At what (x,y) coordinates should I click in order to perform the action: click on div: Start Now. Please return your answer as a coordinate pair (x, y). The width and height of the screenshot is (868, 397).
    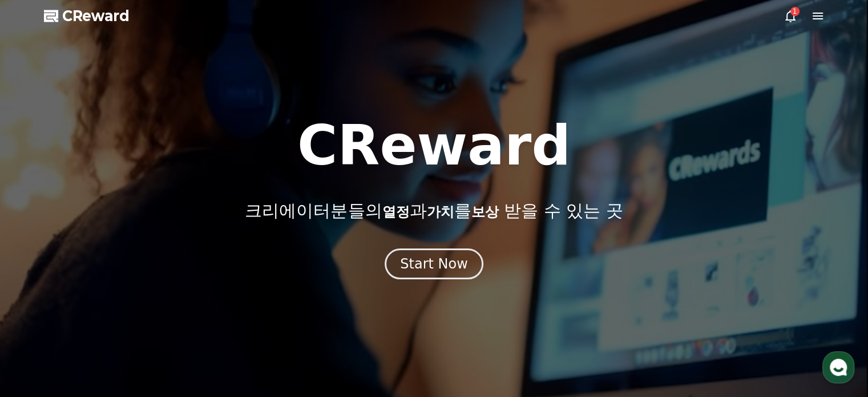
    Looking at the image, I should click on (434, 264).